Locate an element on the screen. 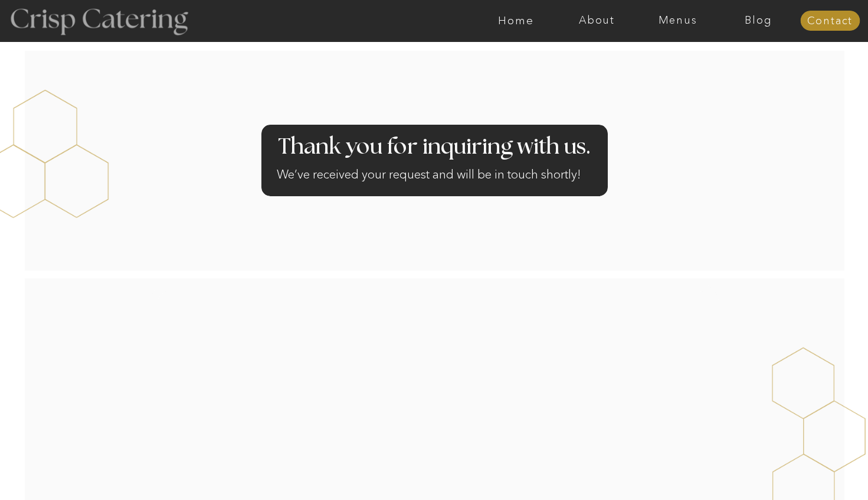  nav: Blog is located at coordinates (759, 21).